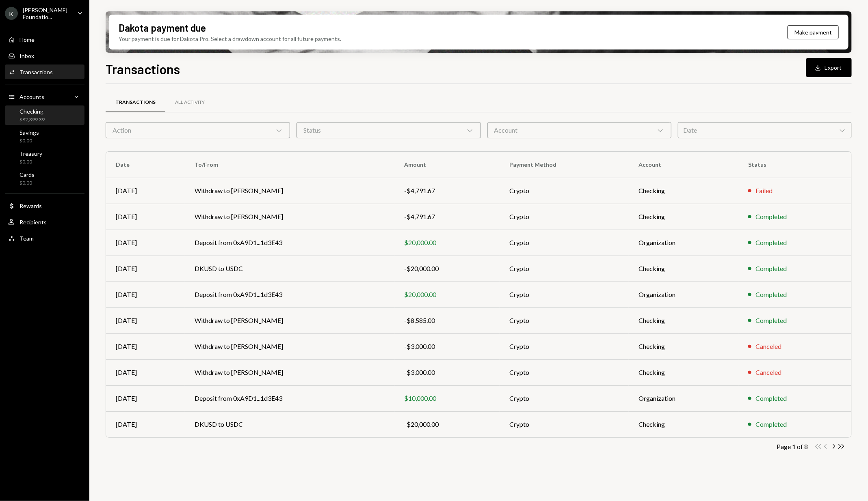 The width and height of the screenshot is (868, 501). Describe the element at coordinates (44, 115) in the screenshot. I see `a: Checking$82,399.39` at that location.